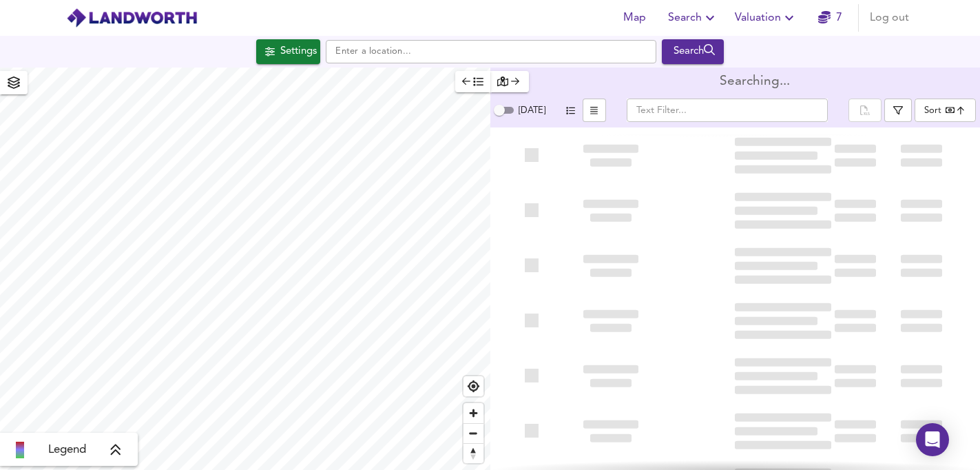 The height and width of the screenshot is (470, 980). What do you see at coordinates (727, 111) in the screenshot?
I see `input: Text Filter...` at bounding box center [727, 111].